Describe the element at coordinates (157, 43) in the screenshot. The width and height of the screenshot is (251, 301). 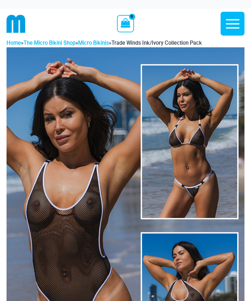
I see `span: Trade Winds Ink/Ivory Collection Pack` at that location.